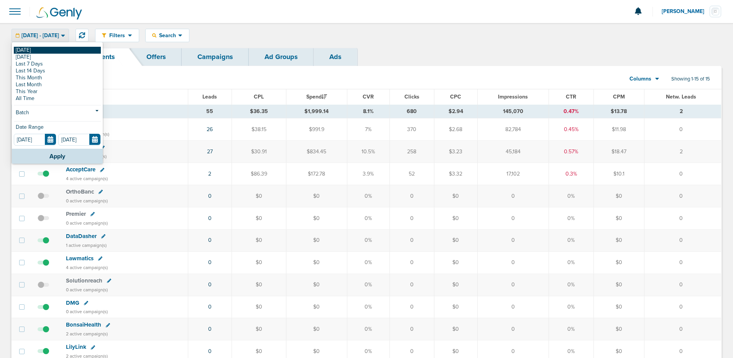 The height and width of the screenshot is (358, 733). What do you see at coordinates (619, 112) in the screenshot?
I see `td: $13.78` at bounding box center [619, 112].